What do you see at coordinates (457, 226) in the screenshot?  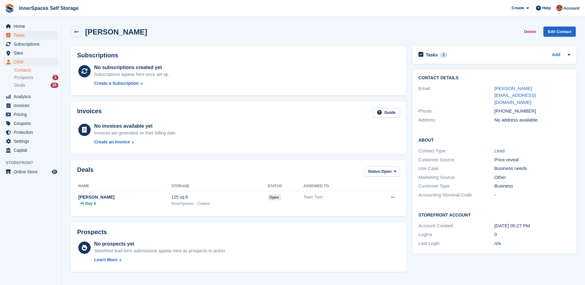 I see `div: Account Created` at bounding box center [457, 226].